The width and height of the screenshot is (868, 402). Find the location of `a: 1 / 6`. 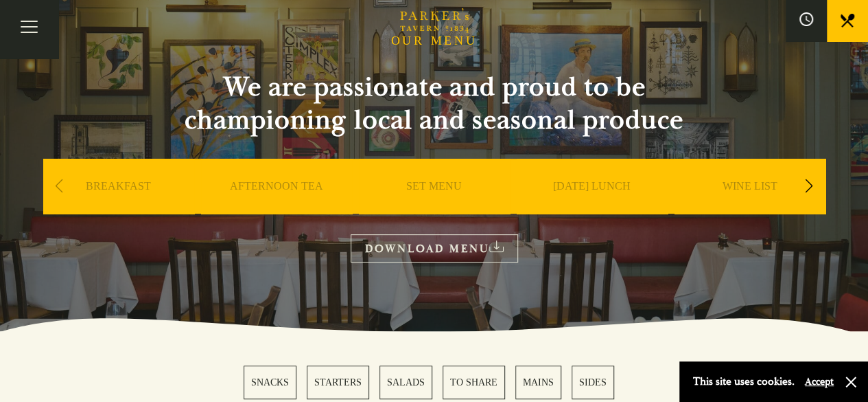

a: 1 / 6 is located at coordinates (270, 382).